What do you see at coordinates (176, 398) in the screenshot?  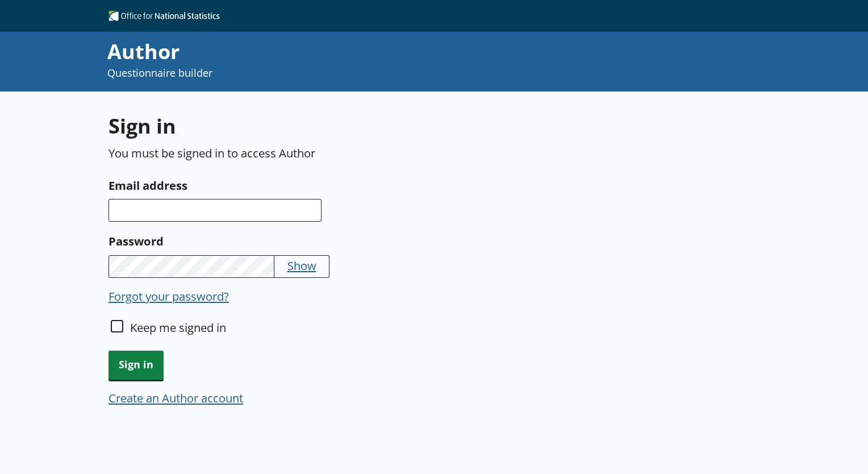 I see `button: Create an Author account` at bounding box center [176, 398].